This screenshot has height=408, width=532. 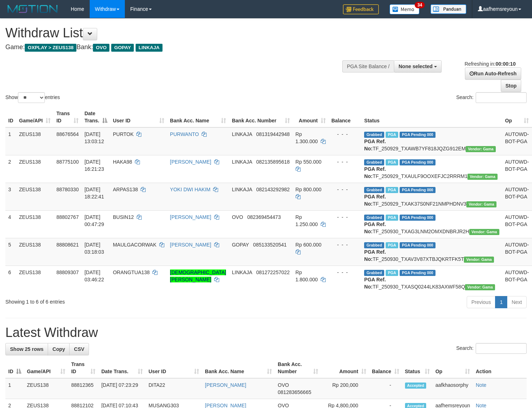 What do you see at coordinates (27, 349) in the screenshot?
I see `span: Show 25 rows` at bounding box center [27, 349].